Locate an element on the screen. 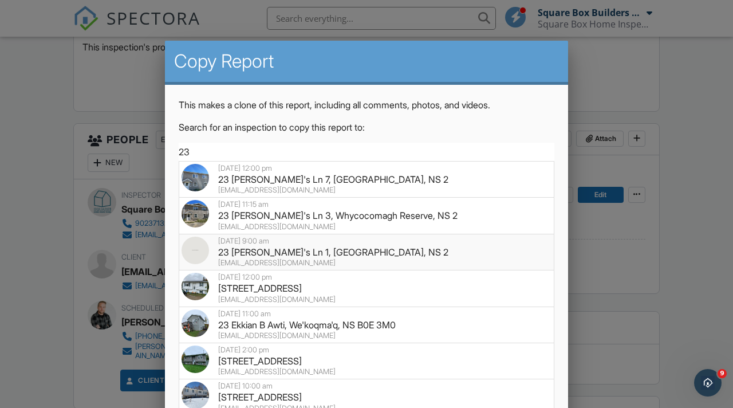 Image resolution: width=733 pixels, height=408 pixels. img: 3e4189e23868b46a95d813027096ed3d.jpeg is located at coordinates (195, 178).